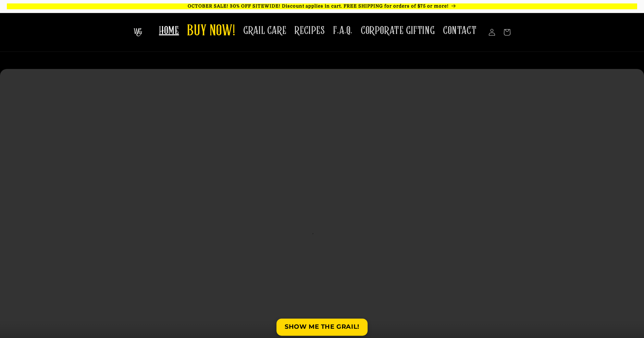 The width and height of the screenshot is (644, 338). I want to click on a: HOME, so click(169, 30).